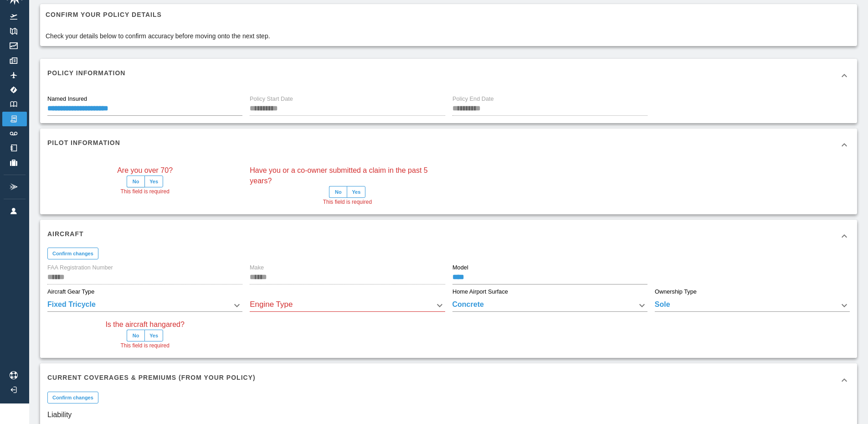 This screenshot has height=424, width=868. I want to click on label: Model, so click(460, 268).